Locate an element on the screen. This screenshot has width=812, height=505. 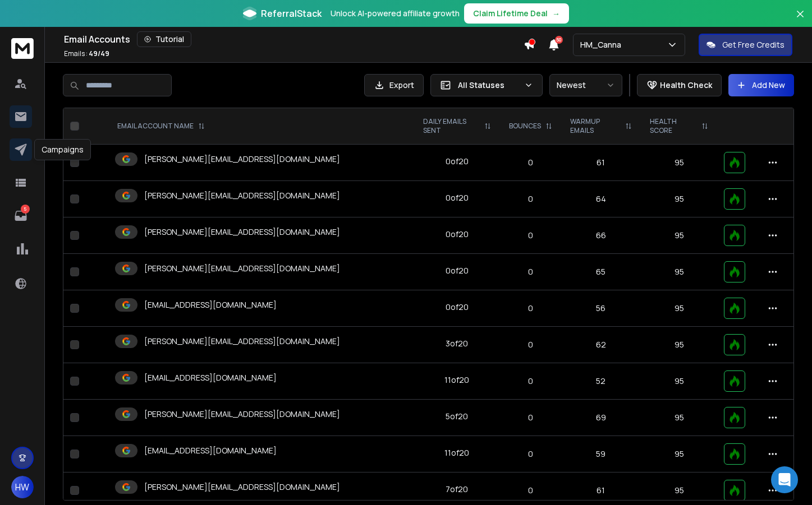
button: Close banner is located at coordinates (800, 20).